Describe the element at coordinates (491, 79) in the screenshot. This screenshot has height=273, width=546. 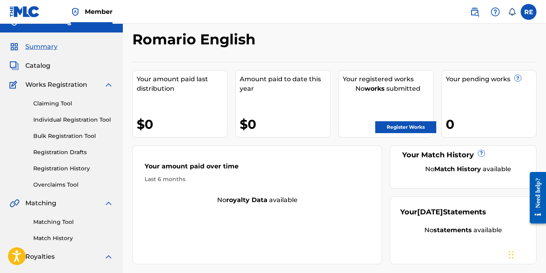
I see `div: Your pending works` at that location.